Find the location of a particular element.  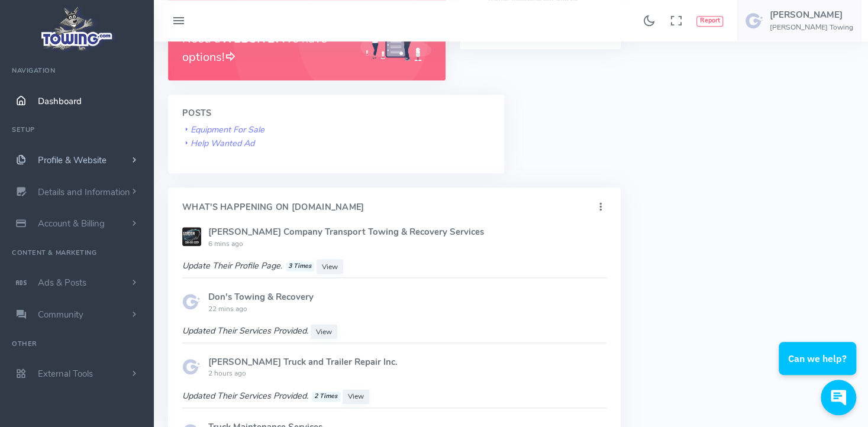

img: logo is located at coordinates (77, 28).